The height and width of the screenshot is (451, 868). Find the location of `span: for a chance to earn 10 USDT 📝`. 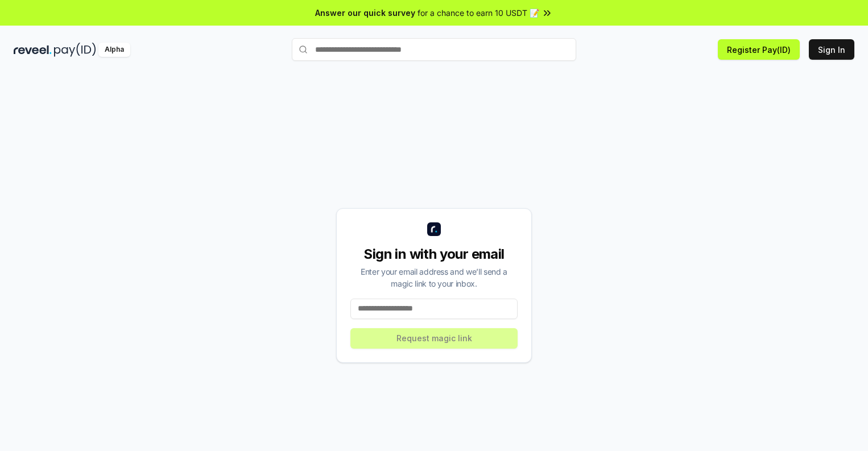

span: for a chance to earn 10 USDT 📝 is located at coordinates (478, 12).